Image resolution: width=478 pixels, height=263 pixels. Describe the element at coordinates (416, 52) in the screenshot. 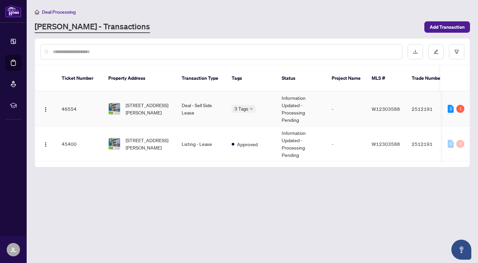

I see `span: download` at that location.